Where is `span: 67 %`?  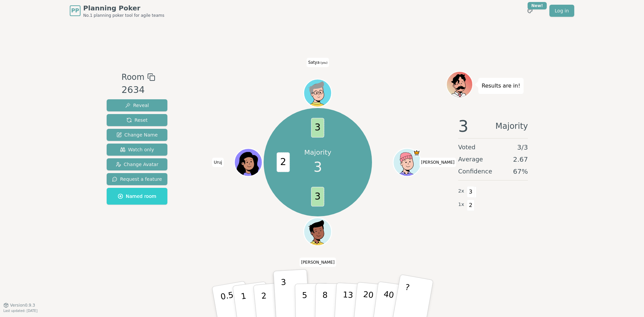
span: 67 % is located at coordinates (521, 171).